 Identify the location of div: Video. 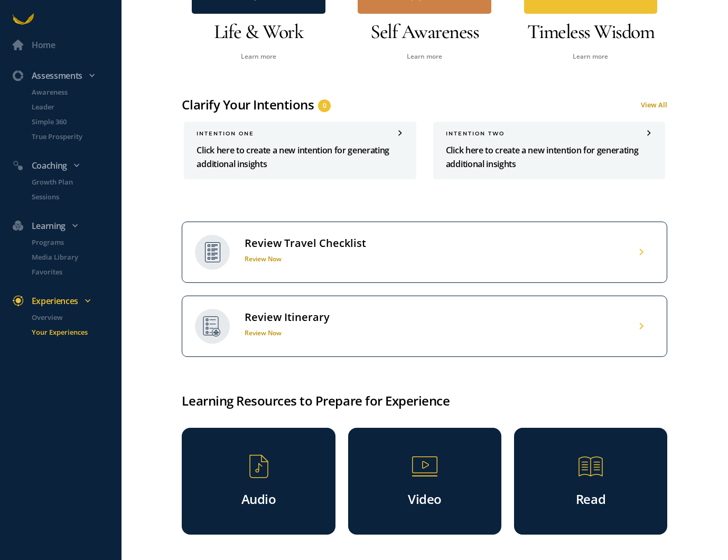
(425, 497).